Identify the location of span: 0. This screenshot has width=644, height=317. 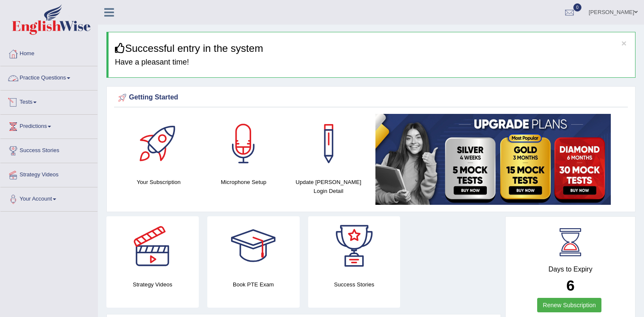
(577, 7).